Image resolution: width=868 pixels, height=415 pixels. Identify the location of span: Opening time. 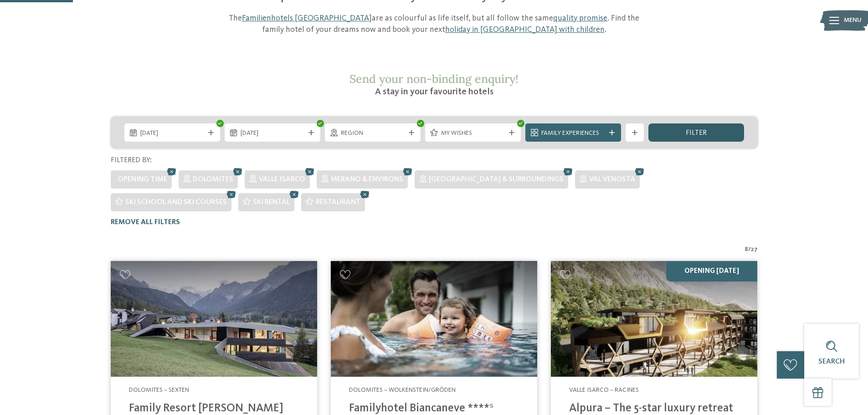
(142, 180).